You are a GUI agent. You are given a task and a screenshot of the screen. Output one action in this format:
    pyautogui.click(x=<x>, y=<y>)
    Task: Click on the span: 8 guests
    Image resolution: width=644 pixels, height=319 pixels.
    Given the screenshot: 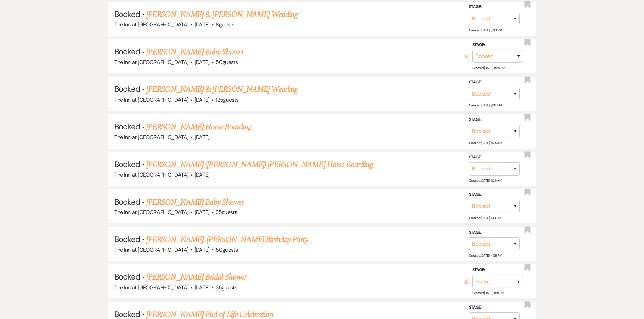 What is the action you would take?
    pyautogui.click(x=225, y=24)
    